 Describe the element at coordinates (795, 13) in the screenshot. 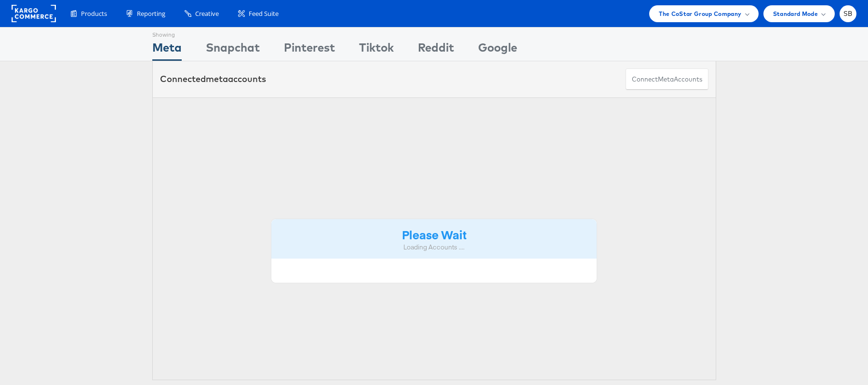

I see `span: Standard Mode` at that location.